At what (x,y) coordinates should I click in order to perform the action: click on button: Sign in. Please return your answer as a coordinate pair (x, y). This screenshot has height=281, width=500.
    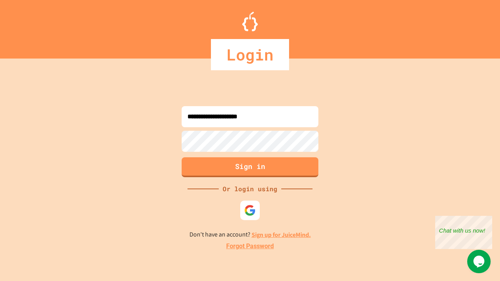
    Looking at the image, I should click on (250, 167).